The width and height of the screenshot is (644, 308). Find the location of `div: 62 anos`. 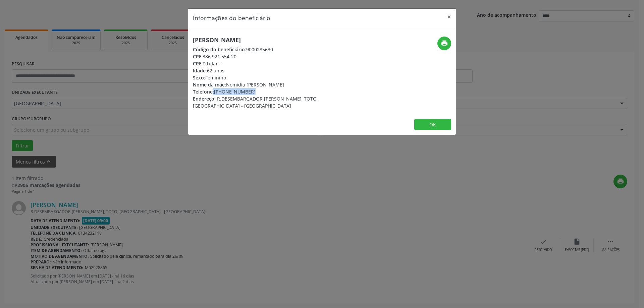

div: 62 anos is located at coordinates (277, 71).